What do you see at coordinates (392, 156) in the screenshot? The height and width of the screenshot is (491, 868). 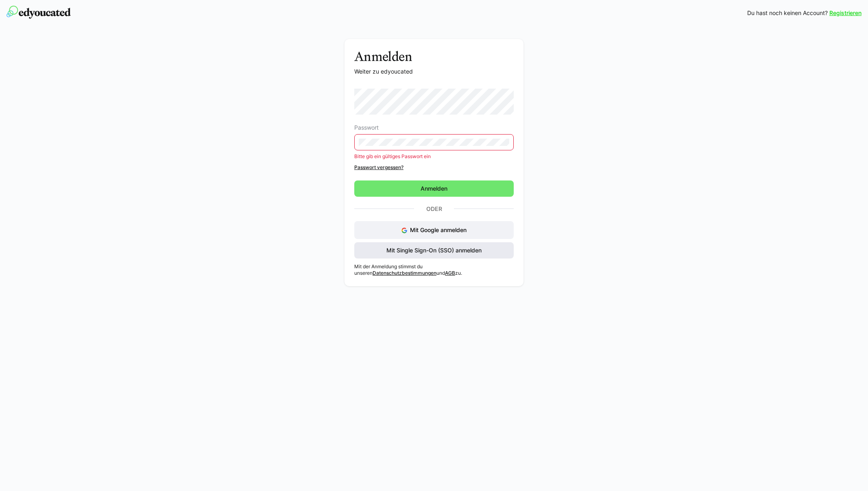 I see `span: Bitte gib ein gültiges Passwort ein` at bounding box center [392, 156].